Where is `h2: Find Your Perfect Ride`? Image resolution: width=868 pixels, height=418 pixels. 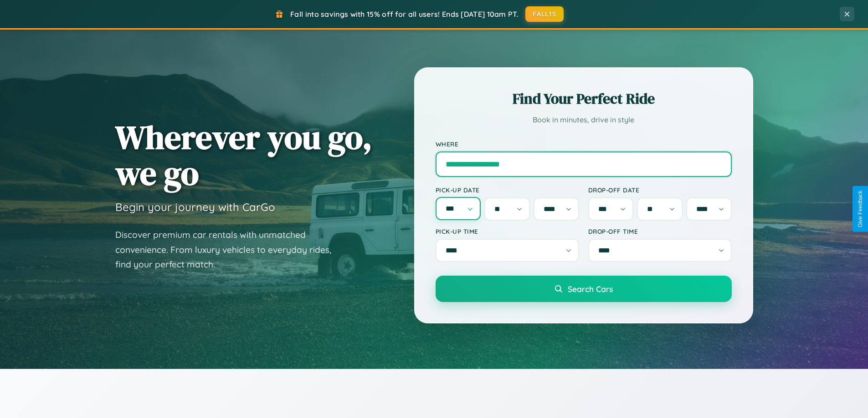 h2: Find Your Perfect Ride is located at coordinates (584, 99).